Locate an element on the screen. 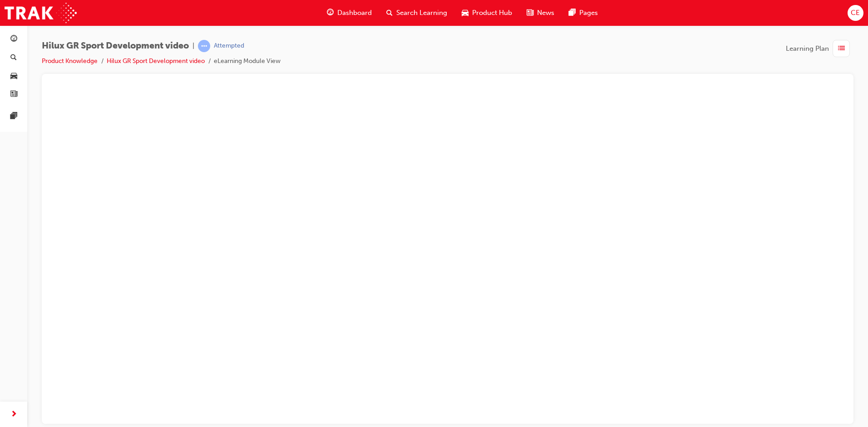 The image size is (868, 427). button: CE is located at coordinates (855, 13).